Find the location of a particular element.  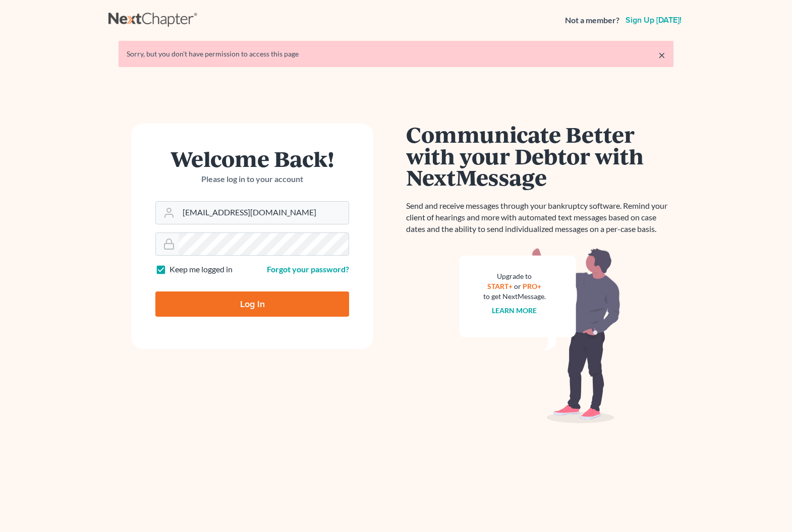

div: to get NextMessage. is located at coordinates (514, 297).